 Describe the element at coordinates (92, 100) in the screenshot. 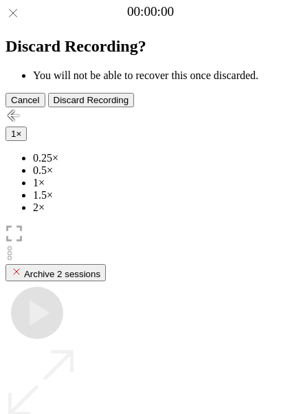

I see `button: Discard Recording` at that location.